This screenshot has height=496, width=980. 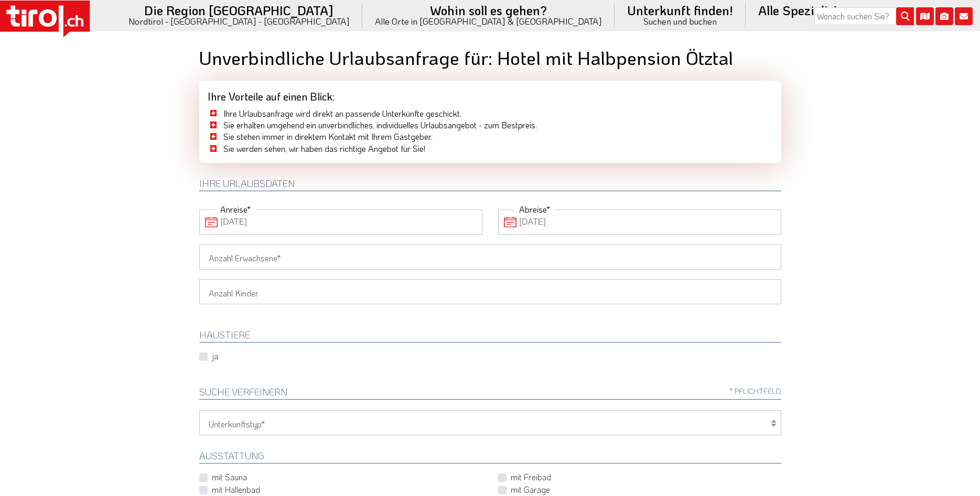 What do you see at coordinates (490, 94) in the screenshot?
I see `div: Ihre Vorteile auf einen Blick:` at bounding box center [490, 94].